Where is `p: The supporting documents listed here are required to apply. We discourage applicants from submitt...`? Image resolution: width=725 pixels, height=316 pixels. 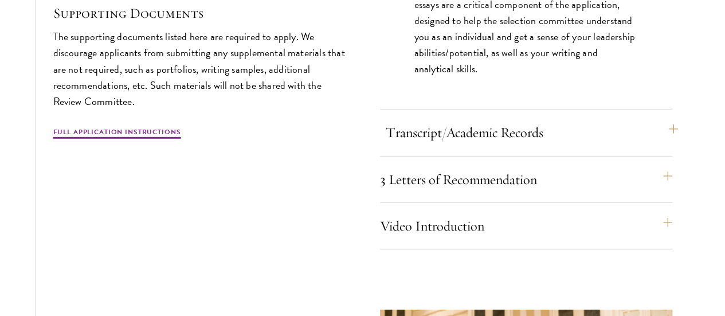 p: The supporting documents listed here are required to apply. We discourage applicants from submitt... is located at coordinates (199, 69).